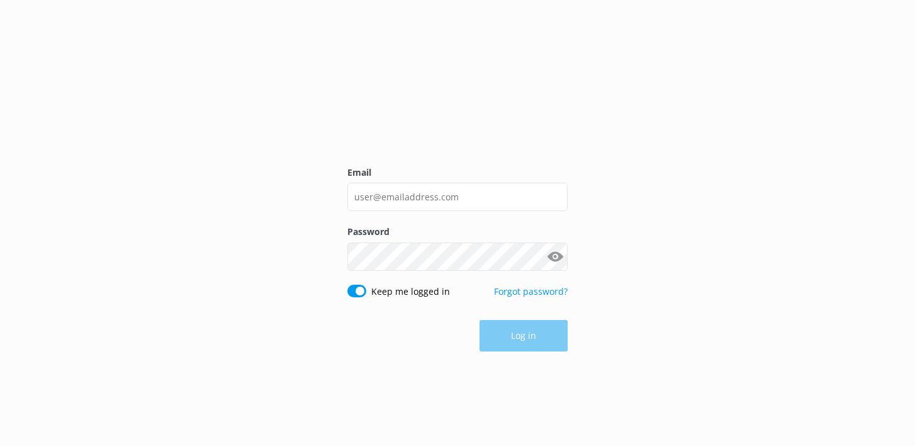  I want to click on a: Forgot password?, so click(530, 291).